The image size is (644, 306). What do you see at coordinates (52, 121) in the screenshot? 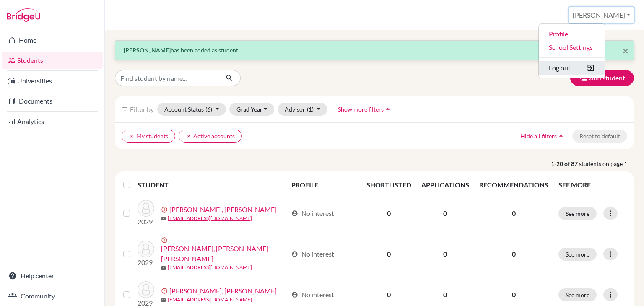
I see `a: Analytics` at bounding box center [52, 121].